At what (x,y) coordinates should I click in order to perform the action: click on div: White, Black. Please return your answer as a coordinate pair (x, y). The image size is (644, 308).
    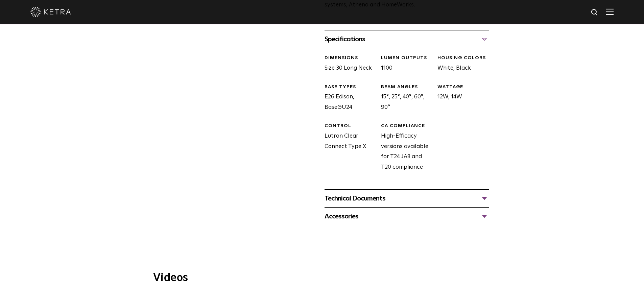
    Looking at the image, I should click on (460, 64).